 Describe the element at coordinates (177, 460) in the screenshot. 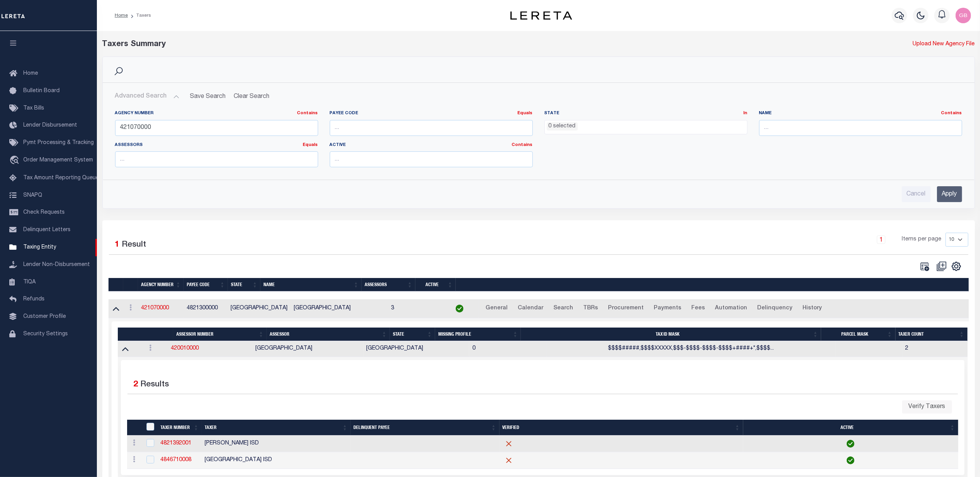

I see `a: 4846710008` at that location.